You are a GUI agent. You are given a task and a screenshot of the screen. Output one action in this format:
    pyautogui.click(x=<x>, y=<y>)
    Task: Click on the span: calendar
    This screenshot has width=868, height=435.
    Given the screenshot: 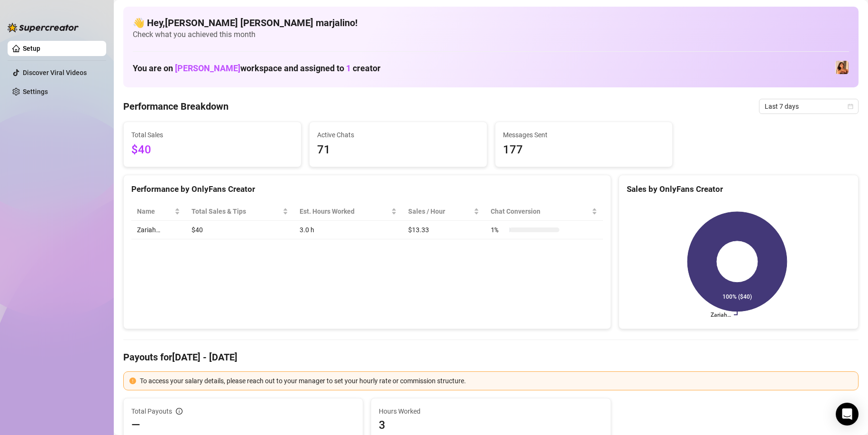 What is the action you would take?
    pyautogui.click(x=851, y=106)
    